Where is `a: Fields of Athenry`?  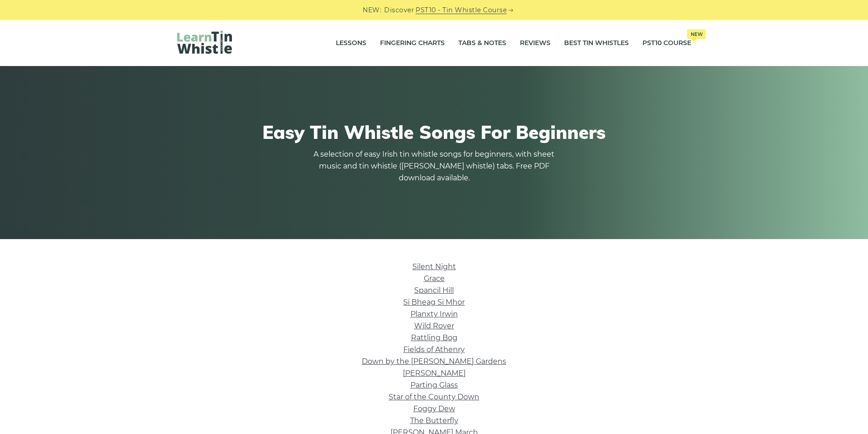
a: Fields of Athenry is located at coordinates (434, 350).